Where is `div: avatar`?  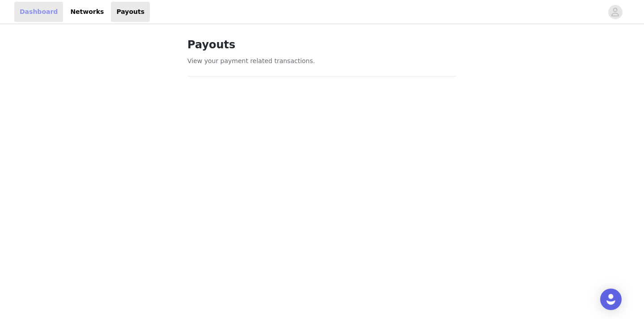
div: avatar is located at coordinates (615, 12).